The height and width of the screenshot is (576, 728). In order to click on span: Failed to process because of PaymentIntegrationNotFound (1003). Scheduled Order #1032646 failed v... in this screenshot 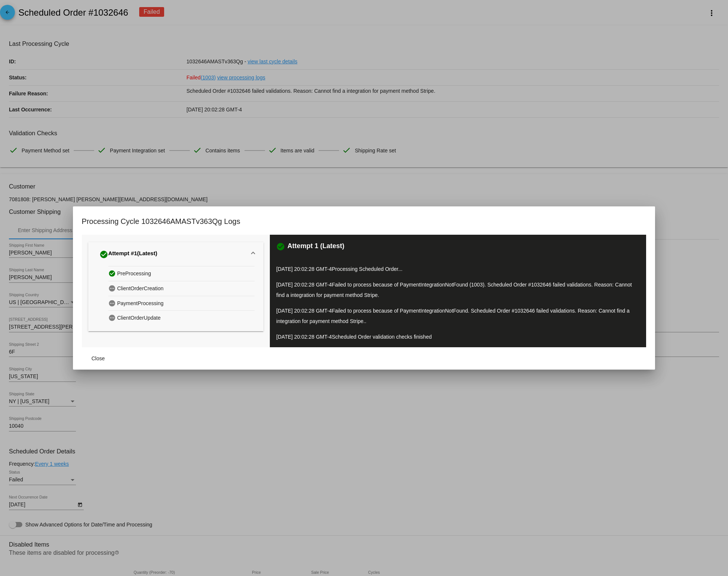, I will do `click(454, 290)`.